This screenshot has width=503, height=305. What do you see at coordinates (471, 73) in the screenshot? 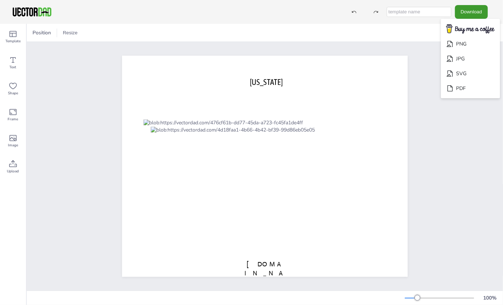
I see `li: SVG` at bounding box center [471, 73].